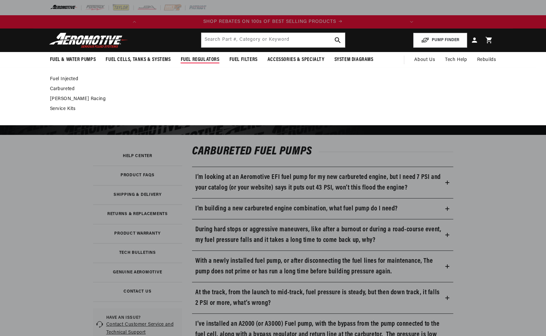 This screenshot has height=336, width=546. Describe the element at coordinates (138, 253) in the screenshot. I see `a: Tech Bulletins` at that location.